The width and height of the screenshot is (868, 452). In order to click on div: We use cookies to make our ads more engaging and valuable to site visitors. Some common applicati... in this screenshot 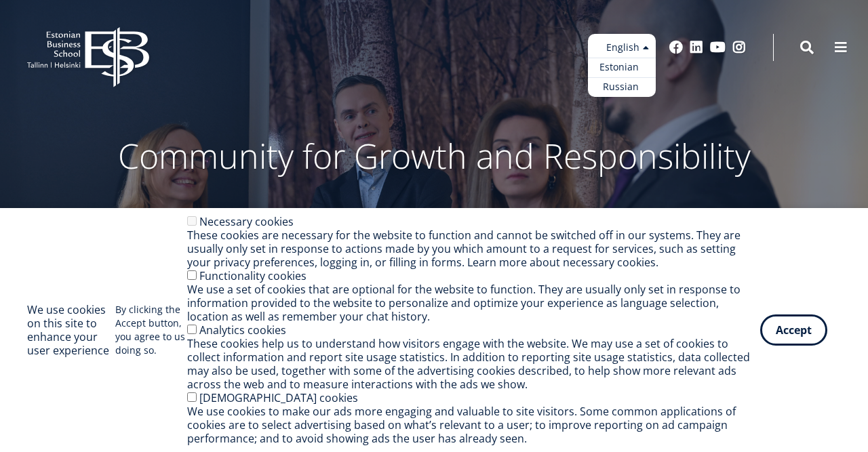, I will do `click(474, 425)`.